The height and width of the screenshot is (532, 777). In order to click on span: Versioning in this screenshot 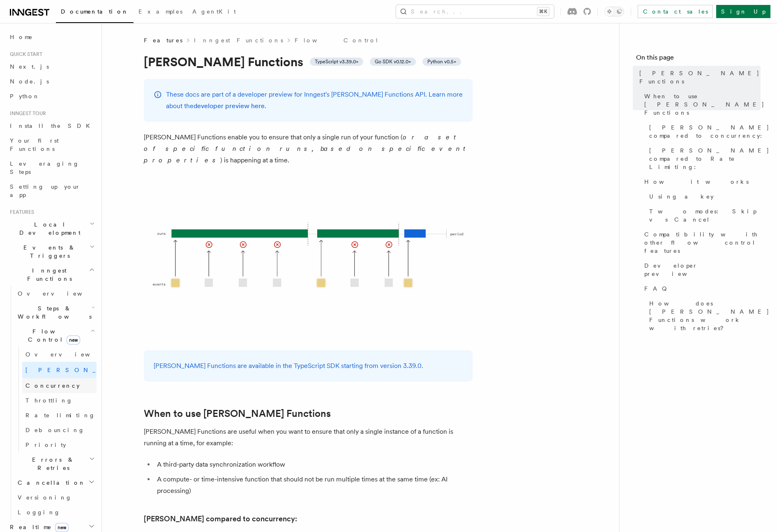, I will do `click(45, 497)`.